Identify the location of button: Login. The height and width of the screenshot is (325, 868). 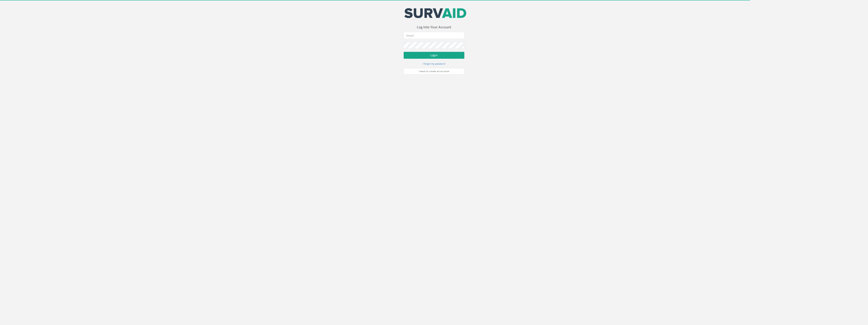
(434, 55).